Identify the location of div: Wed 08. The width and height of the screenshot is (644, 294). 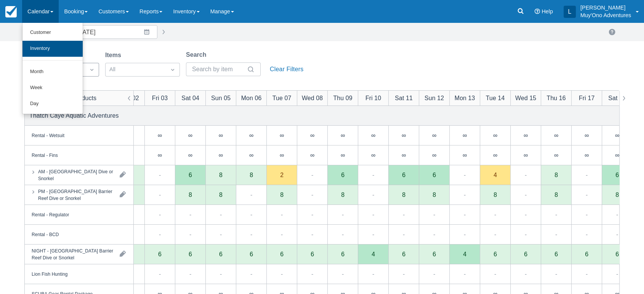
(312, 98).